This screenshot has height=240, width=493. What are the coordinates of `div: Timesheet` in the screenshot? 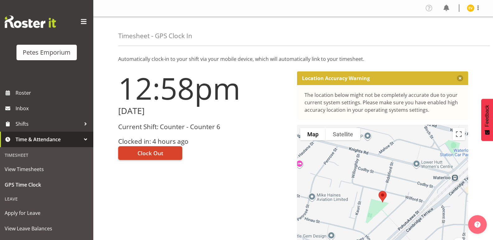 It's located at (47, 155).